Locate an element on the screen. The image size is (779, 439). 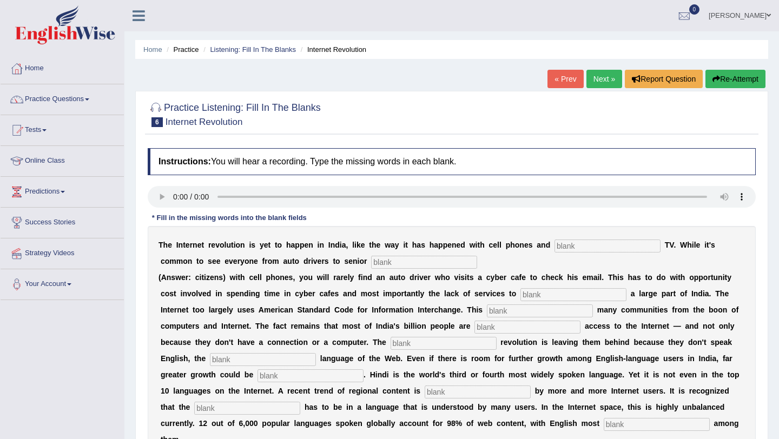
b: V is located at coordinates (672, 245).